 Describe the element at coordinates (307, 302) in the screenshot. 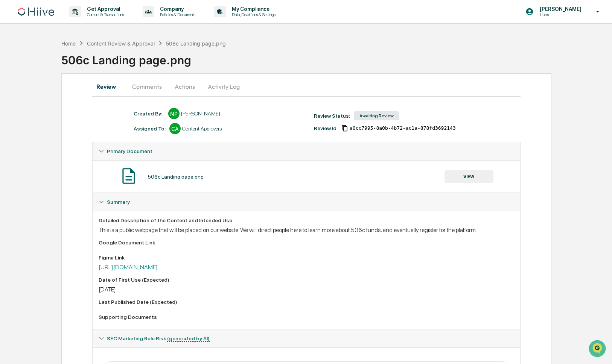

I see `div: Last Published Date (Expected)` at that location.